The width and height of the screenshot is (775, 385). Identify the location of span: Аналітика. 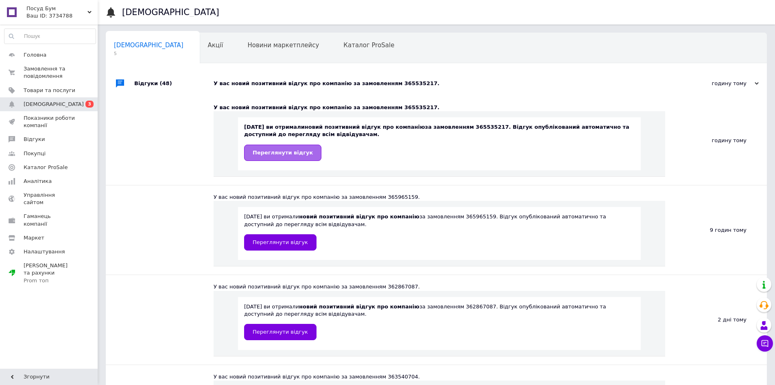
(37, 181).